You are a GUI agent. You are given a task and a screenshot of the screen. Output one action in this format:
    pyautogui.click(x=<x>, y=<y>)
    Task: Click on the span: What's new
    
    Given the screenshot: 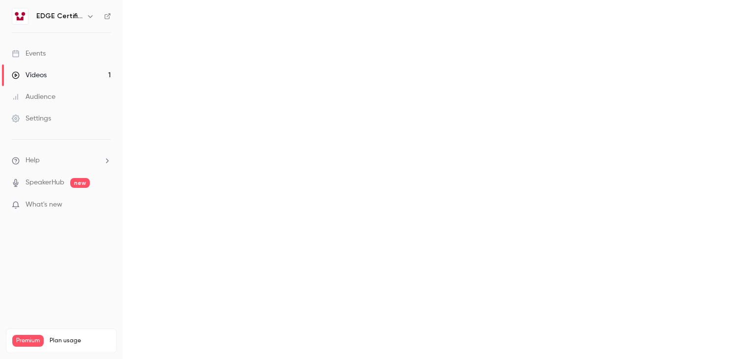 What is the action you would take?
    pyautogui.click(x=44, y=204)
    